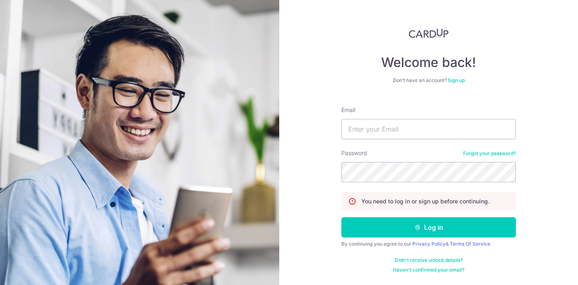 The image size is (578, 285). I want to click on a: Privacy Policy, so click(429, 244).